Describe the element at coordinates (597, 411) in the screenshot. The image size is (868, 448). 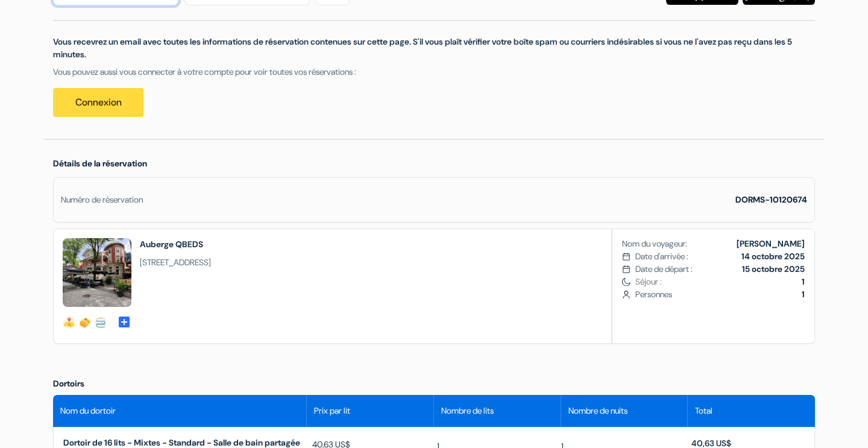
I see `span: Nombre de nuits` at that location.